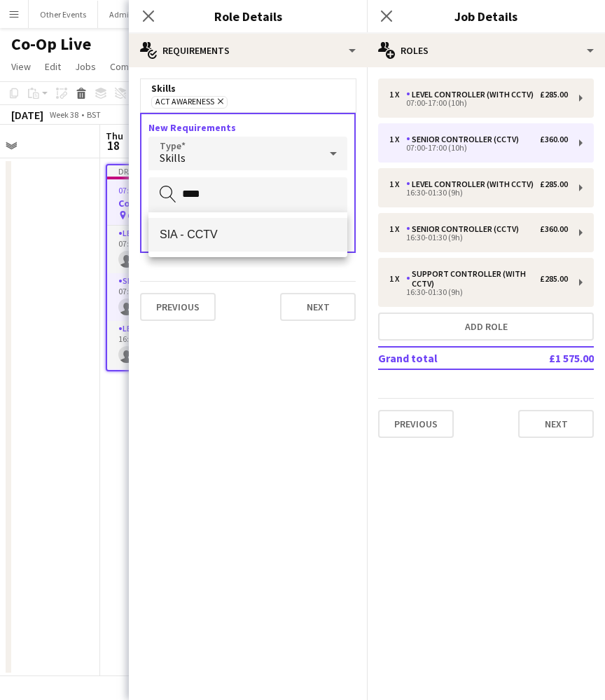 This screenshot has height=700, width=605. I want to click on div: Skills, so click(248, 88).